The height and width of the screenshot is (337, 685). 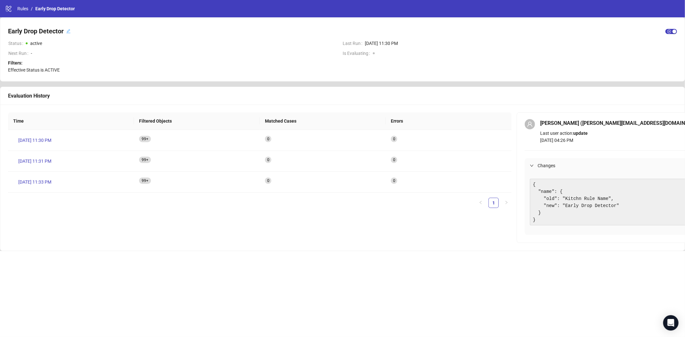 What do you see at coordinates (506, 203) in the screenshot?
I see `button: right` at bounding box center [506, 203].